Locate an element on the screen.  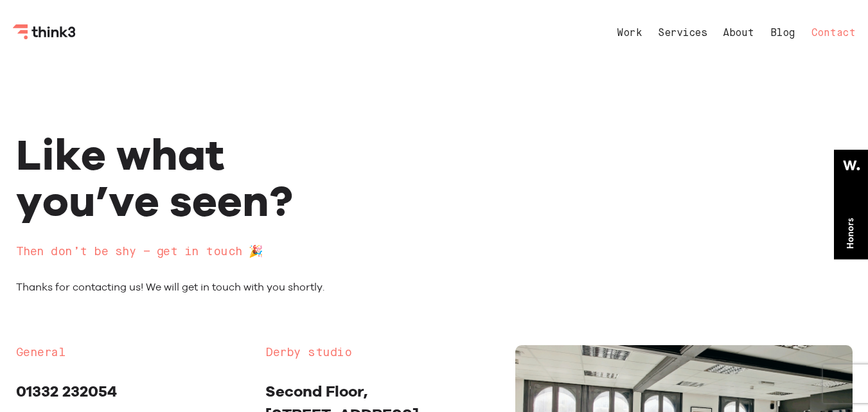
h1: Like what you’ve seen? is located at coordinates (435, 178).